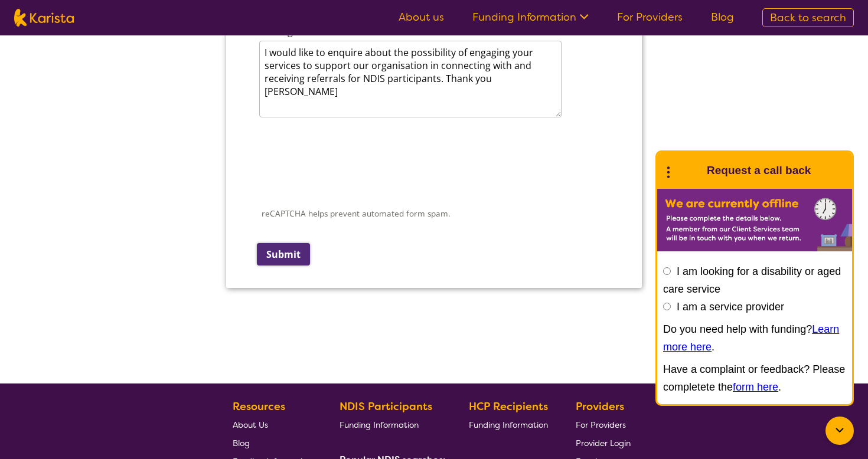 This screenshot has width=868, height=459. I want to click on label: Business Type, so click(110, 303).